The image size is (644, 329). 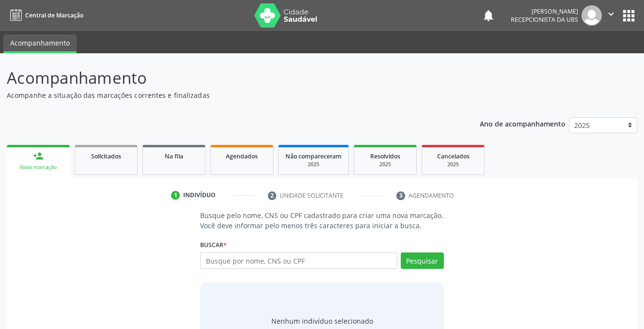 What do you see at coordinates (106, 156) in the screenshot?
I see `span: Solicitados` at bounding box center [106, 156].